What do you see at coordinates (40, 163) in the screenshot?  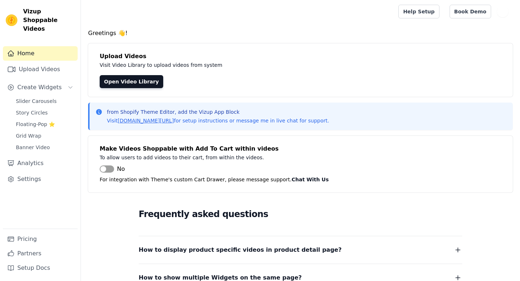 I see `a: Analytics` at bounding box center [40, 163].